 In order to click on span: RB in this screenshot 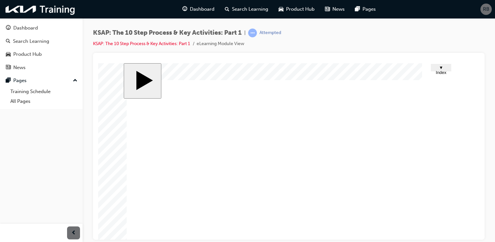, I will do `click(486, 9)`.